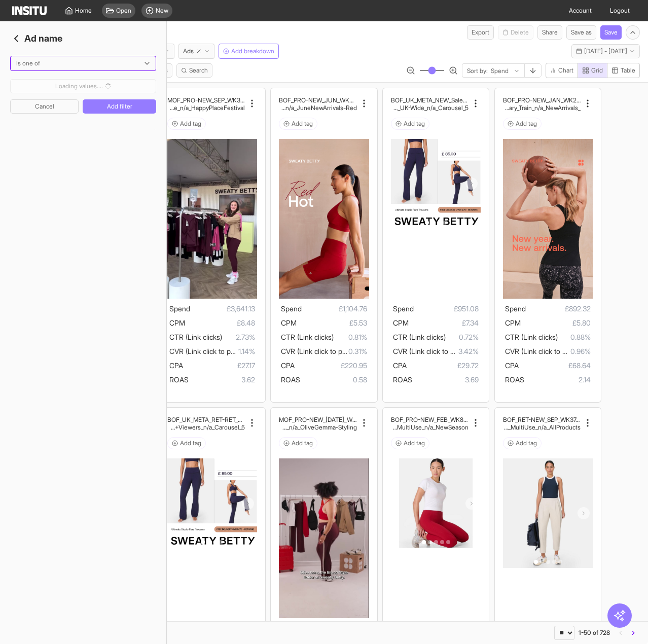 The width and height of the screenshot is (648, 644). What do you see at coordinates (246, 351) in the screenshot?
I see `span: 1.14%` at bounding box center [246, 351].